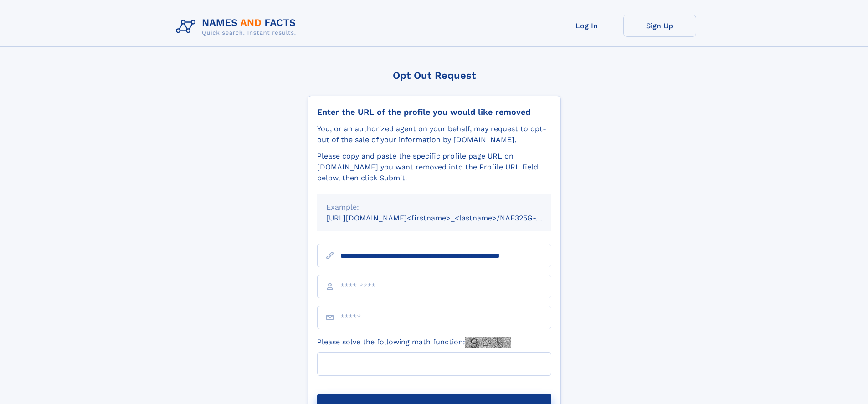  I want to click on a: Sign Up, so click(660, 26).